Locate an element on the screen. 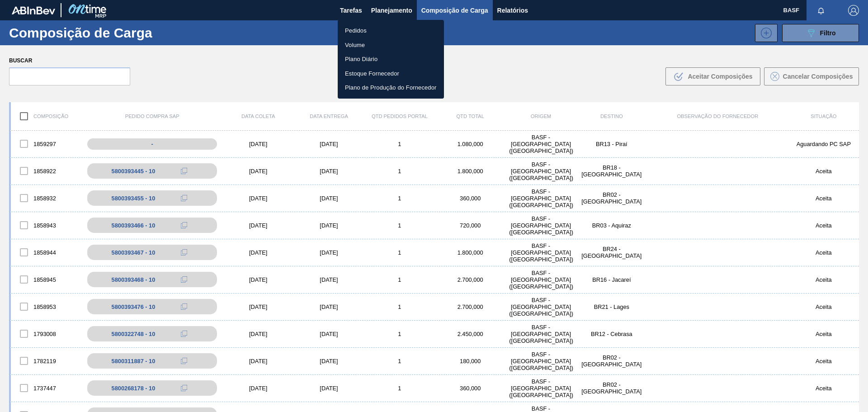 The width and height of the screenshot is (868, 412). li: Estoque Fornecedor is located at coordinates (391, 74).